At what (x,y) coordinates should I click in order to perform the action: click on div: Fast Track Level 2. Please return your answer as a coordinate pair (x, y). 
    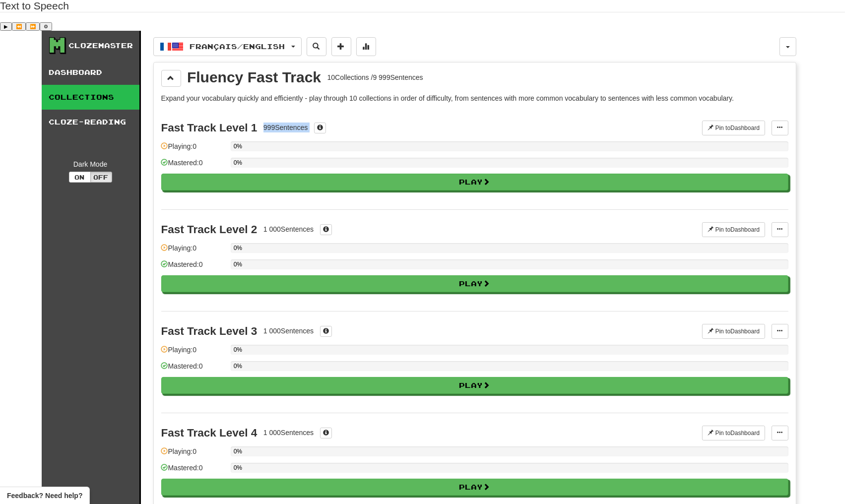
    Looking at the image, I should click on (209, 229).